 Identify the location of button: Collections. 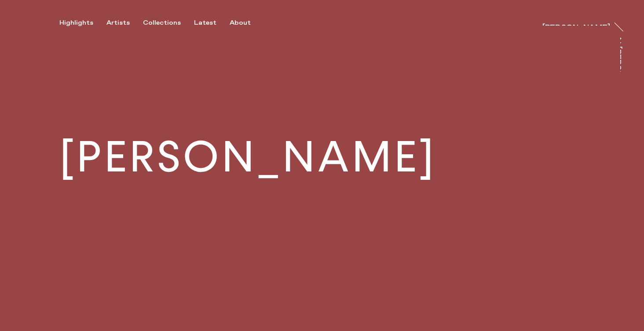
(168, 23).